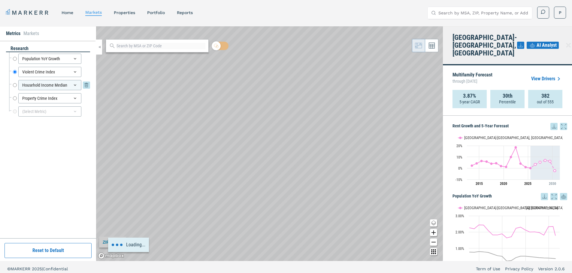 Image resolution: width=572 pixels, height=273 pixels. Describe the element at coordinates (560, 13) in the screenshot. I see `span: P` at that location.